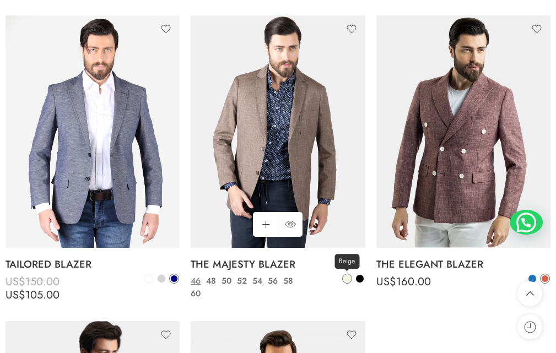  I want to click on bdi: 105.00, so click(33, 295).